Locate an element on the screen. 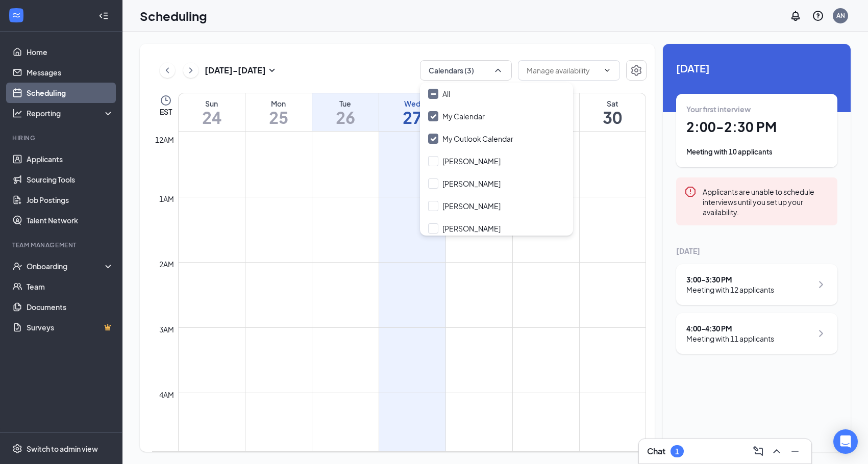  a: August 25, 2025 is located at coordinates (278, 112).